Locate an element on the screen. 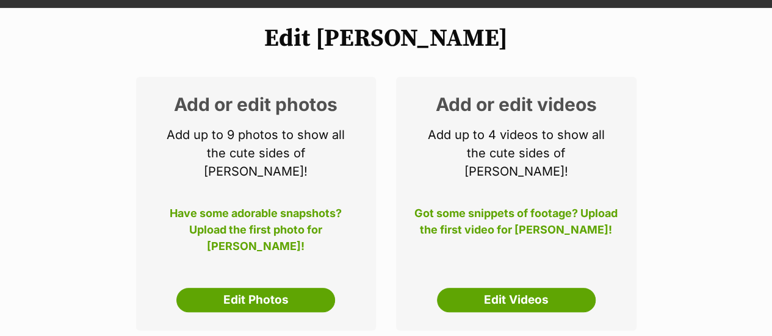 The height and width of the screenshot is (336, 772). a: Edit Photos is located at coordinates (256, 300).